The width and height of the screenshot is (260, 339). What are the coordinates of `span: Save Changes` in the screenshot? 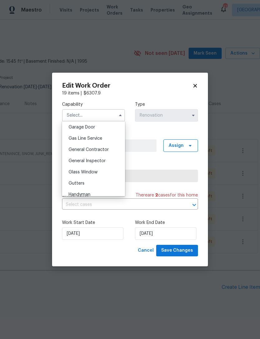 It's located at (177, 250).